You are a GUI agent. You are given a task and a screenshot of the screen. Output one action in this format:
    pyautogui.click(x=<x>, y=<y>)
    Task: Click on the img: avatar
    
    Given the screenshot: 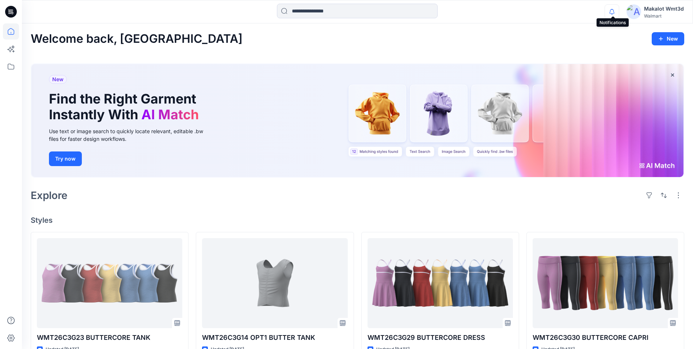 What is the action you would take?
    pyautogui.click(x=634, y=12)
    